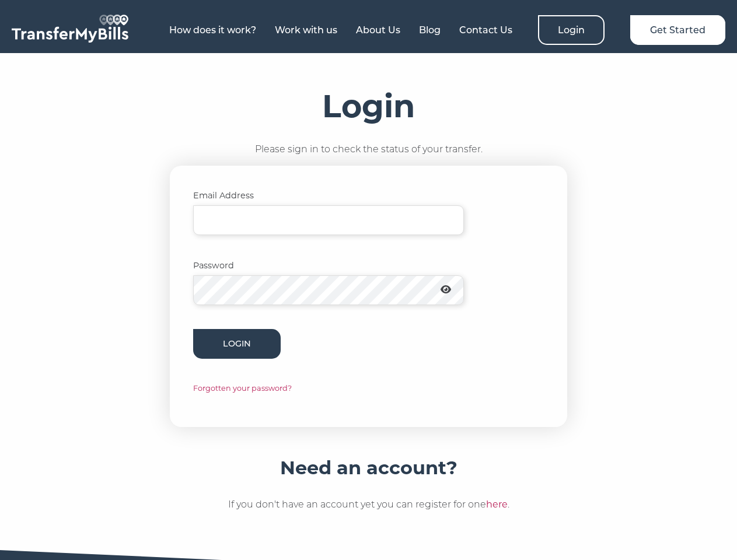 The image size is (737, 560). What do you see at coordinates (369, 149) in the screenshot?
I see `p: Please sign in to check the status of your transfer.` at bounding box center [369, 149].